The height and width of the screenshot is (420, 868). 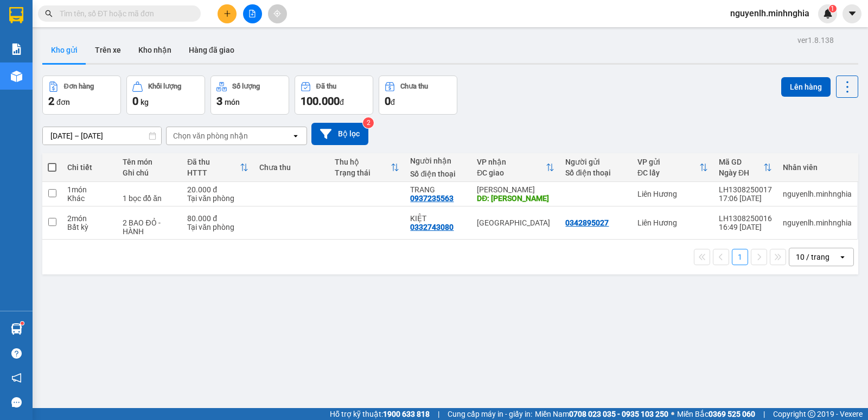 I want to click on span: question-circle, so click(x=16, y=353).